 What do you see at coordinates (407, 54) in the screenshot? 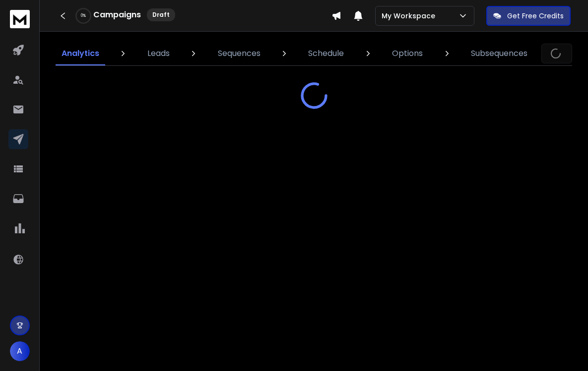
I see `a: Options` at bounding box center [407, 54].